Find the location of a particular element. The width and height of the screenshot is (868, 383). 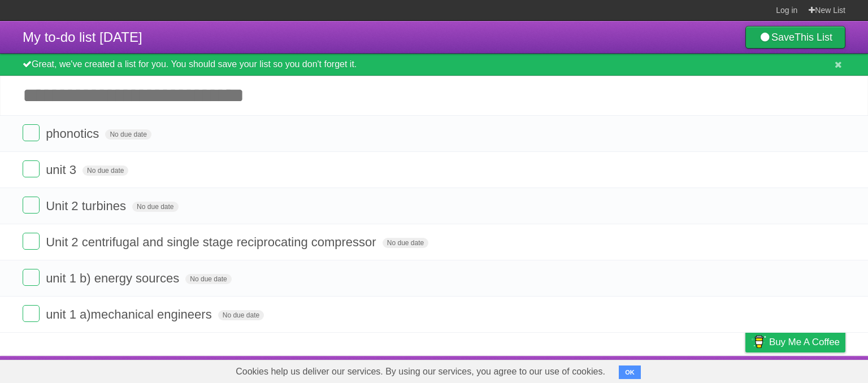

a: SaveThis List is located at coordinates (795, 37).